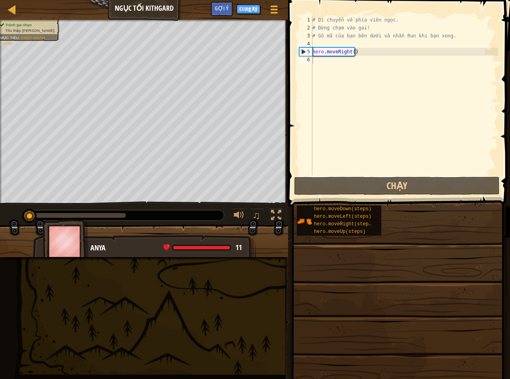 The width and height of the screenshot is (510, 379). I want to click on button: Chạy, so click(397, 186).